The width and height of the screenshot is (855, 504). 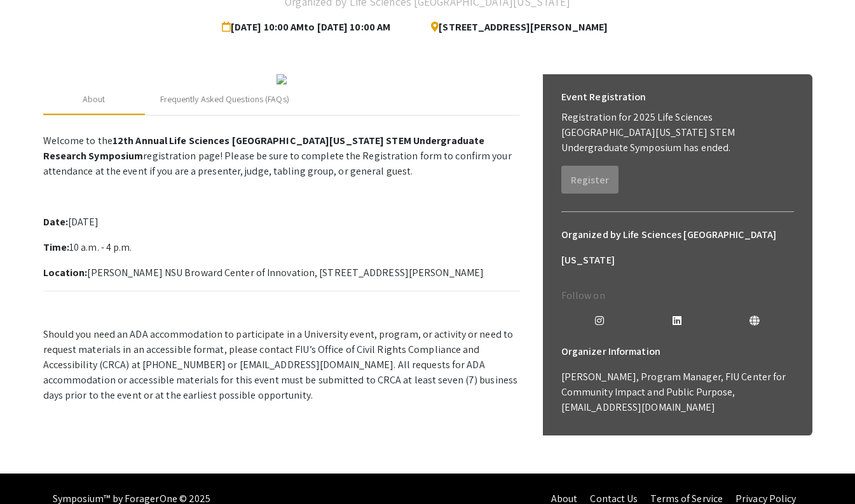 What do you see at coordinates (281, 79) in the screenshot?
I see `img: 32153a09-f8cb-4114-bf27-cfb6bc84fc69.png` at bounding box center [281, 79].